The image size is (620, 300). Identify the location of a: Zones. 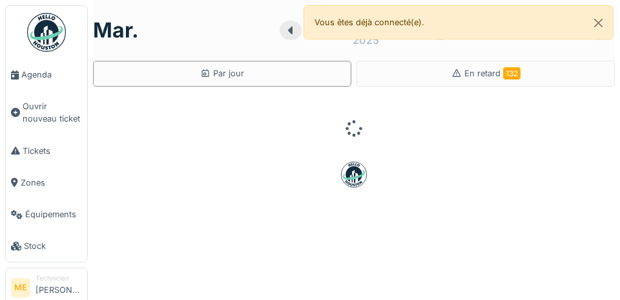
(47, 182).